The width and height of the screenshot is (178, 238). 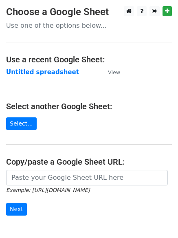 What do you see at coordinates (21, 123) in the screenshot?
I see `a: Select...` at bounding box center [21, 123].